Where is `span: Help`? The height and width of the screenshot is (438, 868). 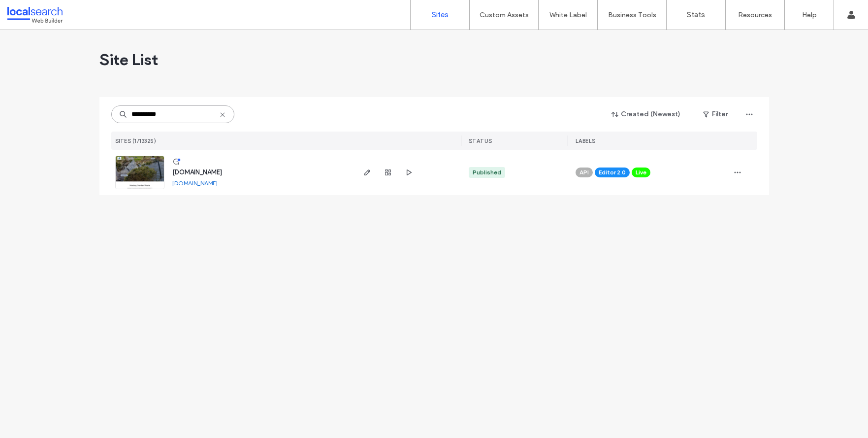
span: Help is located at coordinates (32, 11).